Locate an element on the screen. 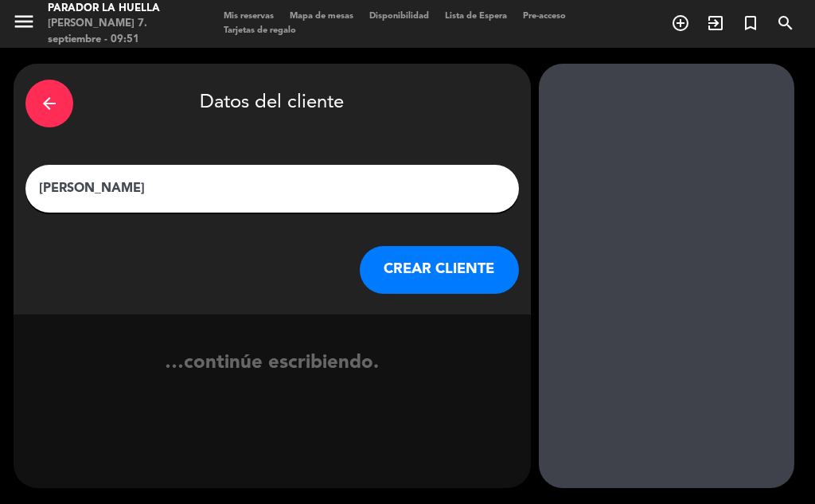 Image resolution: width=815 pixels, height=504 pixels. i: exit_to_app is located at coordinates (715, 23).